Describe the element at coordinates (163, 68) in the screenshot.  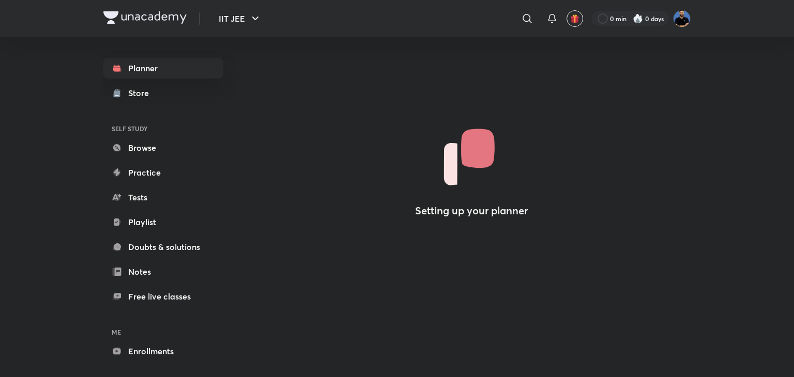
I see `a: Planner` at that location.